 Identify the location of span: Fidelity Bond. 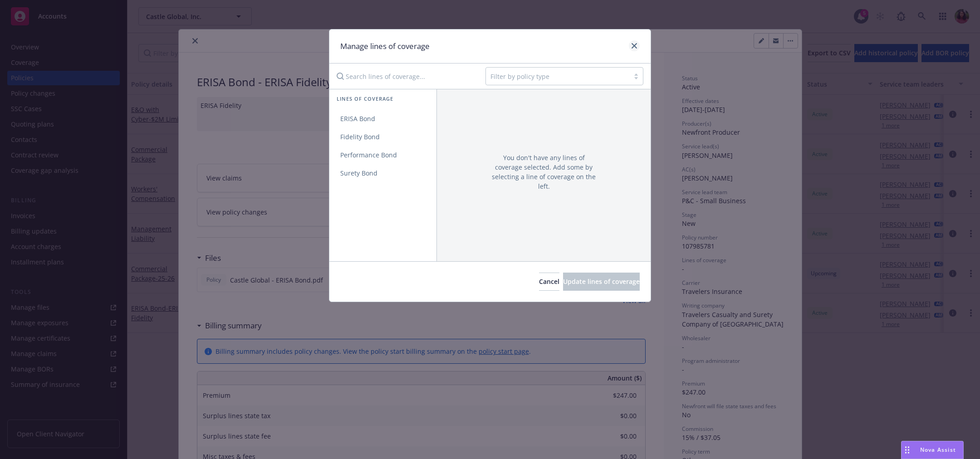
(360, 136).